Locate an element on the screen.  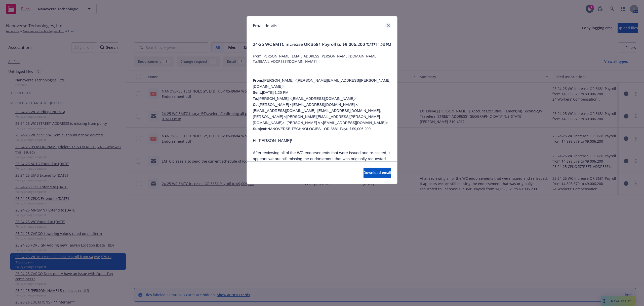
span: Download email is located at coordinates (377, 172).